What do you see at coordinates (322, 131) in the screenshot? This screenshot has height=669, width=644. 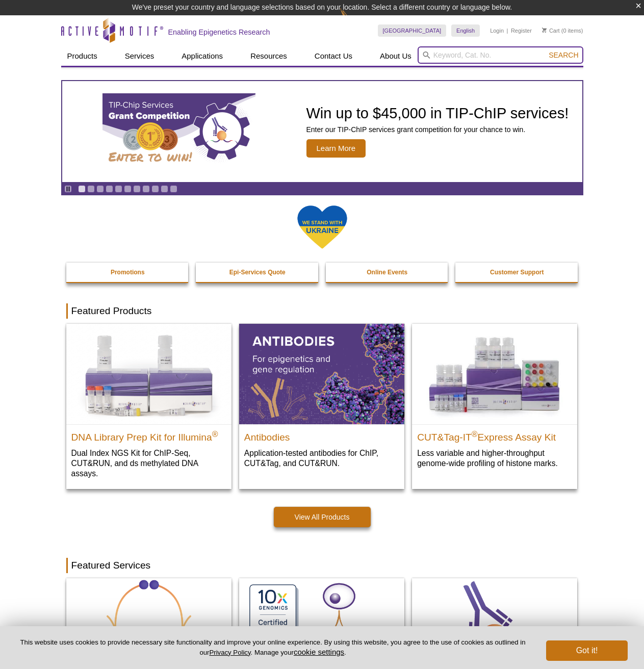 I see `article: TIP-ChIP Services Grant Competition` at bounding box center [322, 131].